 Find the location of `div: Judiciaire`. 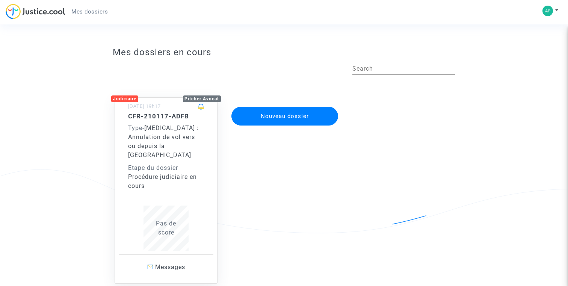

div: Judiciaire is located at coordinates (125, 99).